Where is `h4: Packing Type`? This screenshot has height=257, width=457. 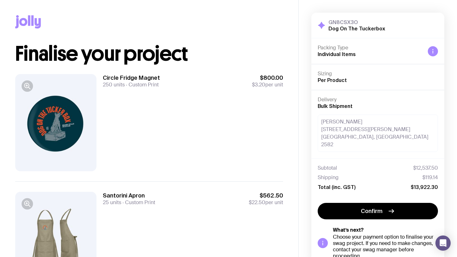 h4: Packing Type is located at coordinates (370, 48).